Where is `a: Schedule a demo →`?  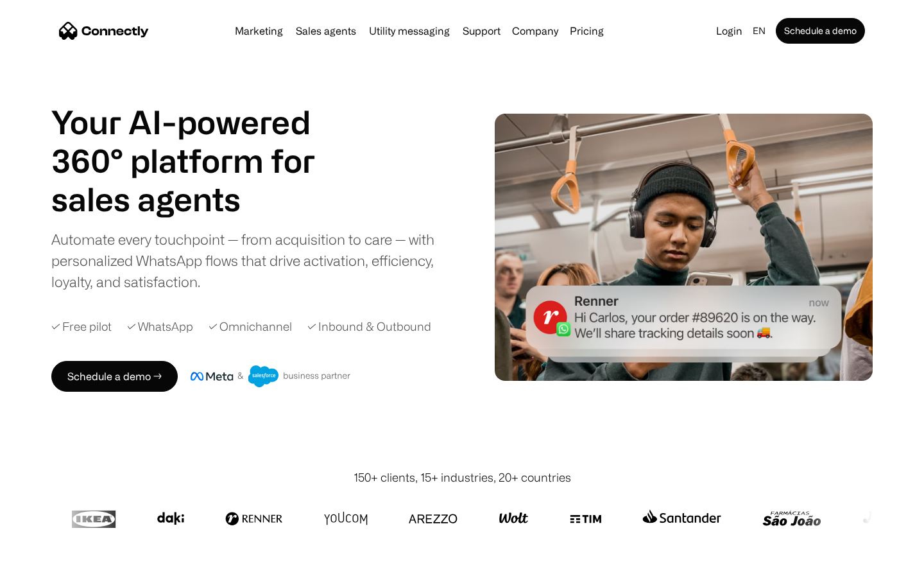
a: Schedule a demo → is located at coordinates (115, 376).